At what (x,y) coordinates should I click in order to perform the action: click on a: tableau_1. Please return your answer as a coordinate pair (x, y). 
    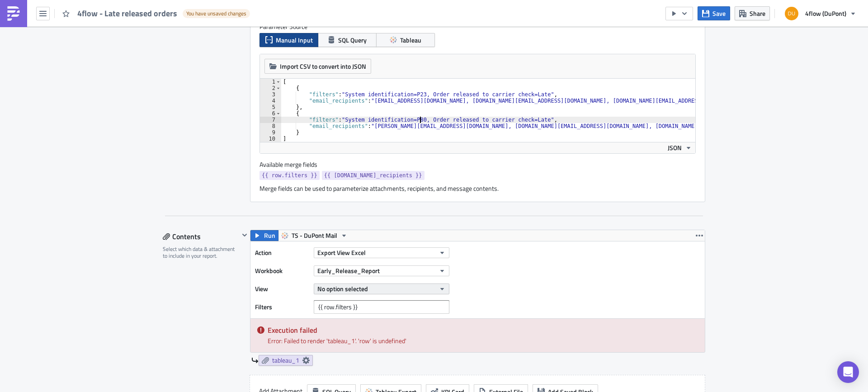
    Looking at the image, I should click on (286, 360).